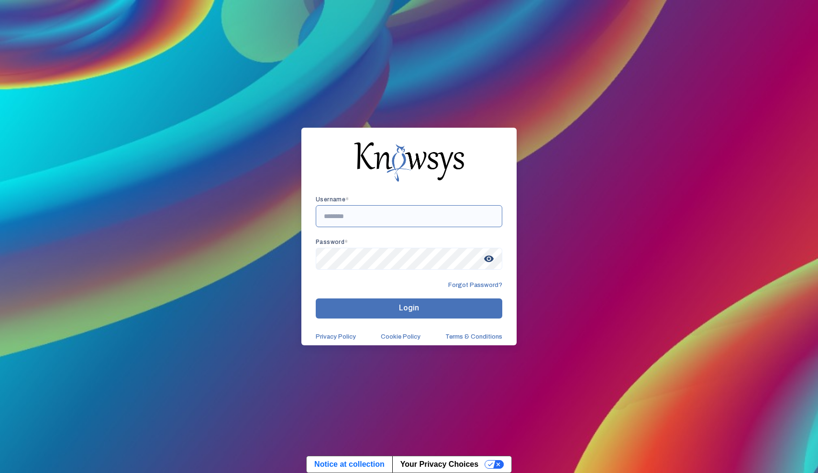 This screenshot has height=473, width=818. I want to click on app-required-indication: Password, so click(332, 242).